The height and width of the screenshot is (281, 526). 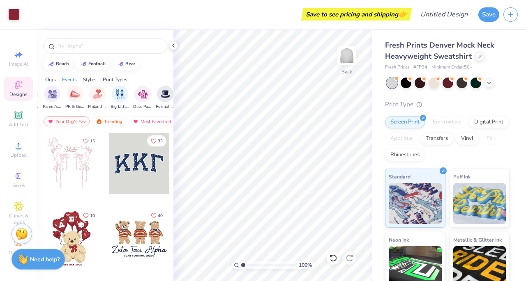 I want to click on button: beach, so click(x=58, y=64).